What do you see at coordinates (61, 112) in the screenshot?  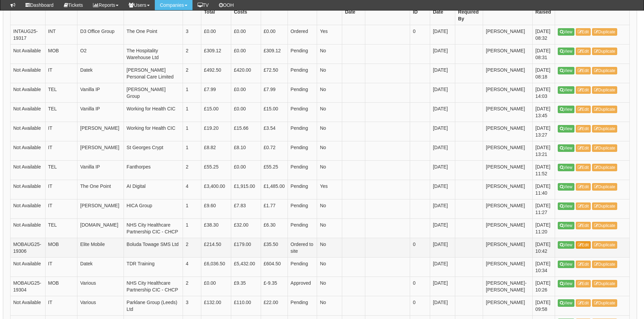 I see `td: TEL` at bounding box center [61, 112].